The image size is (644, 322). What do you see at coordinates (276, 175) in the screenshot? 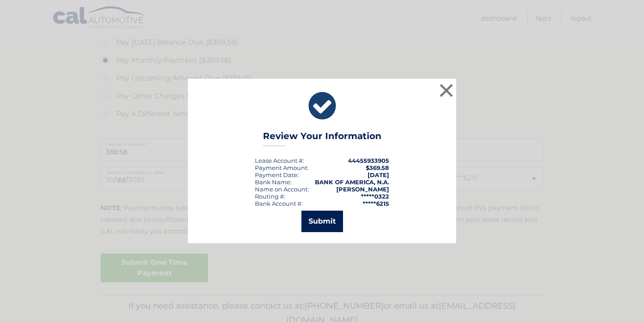
I see `span: Payment Date` at bounding box center [276, 175].